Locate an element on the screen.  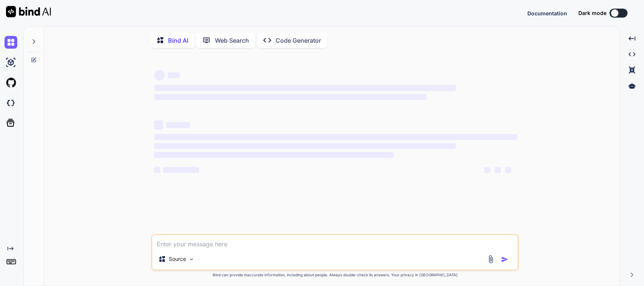
img: Pick Models is located at coordinates (191, 260).